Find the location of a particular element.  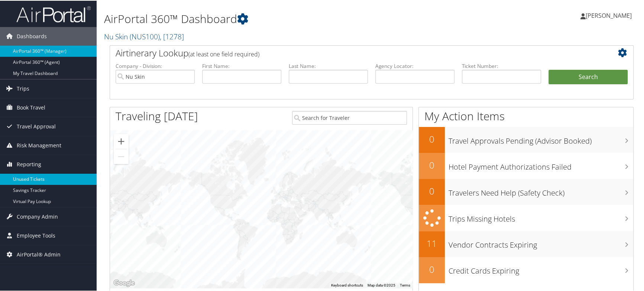

h3: Hotel Payment Authorizations Failed is located at coordinates (541, 164).